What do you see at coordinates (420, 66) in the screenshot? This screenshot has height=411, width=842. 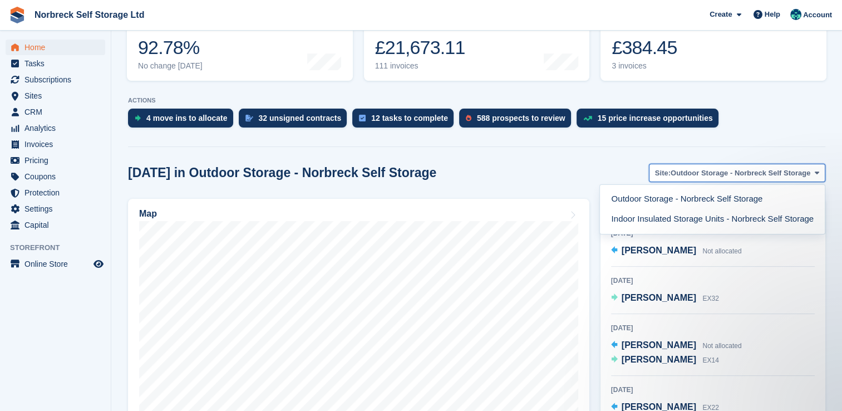 I see `div: 111 invoices` at bounding box center [420, 66].